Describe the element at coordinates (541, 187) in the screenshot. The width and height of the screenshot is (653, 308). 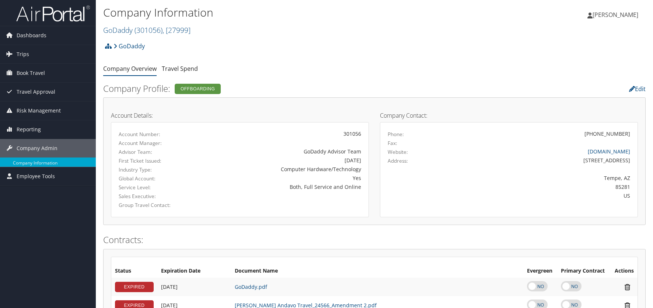
I see `div: 85281` at that location.